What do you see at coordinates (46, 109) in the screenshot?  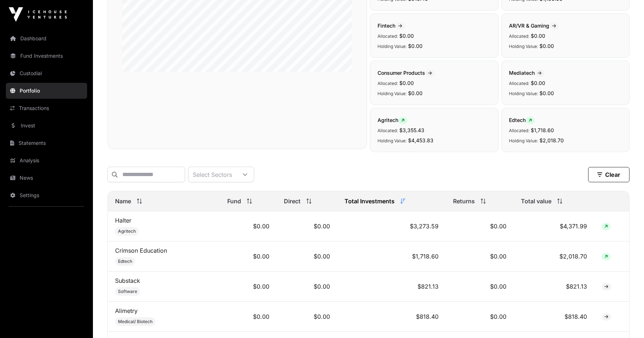 I see `a: Transactions` at bounding box center [46, 109].